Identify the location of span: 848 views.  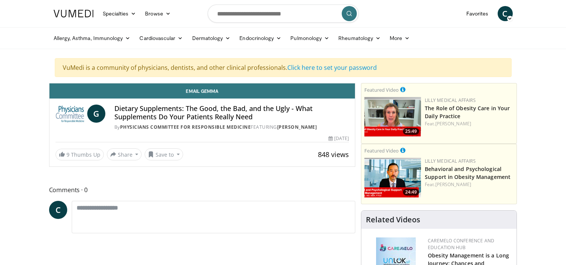
(333, 154).